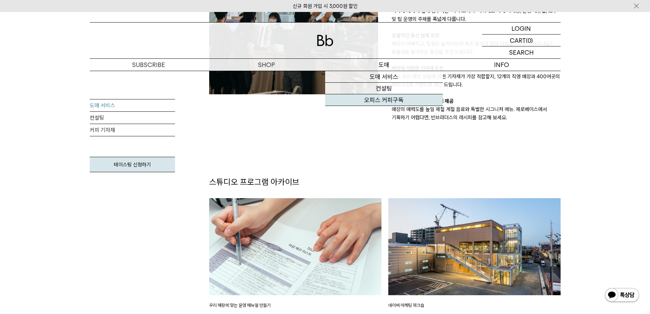  What do you see at coordinates (522, 40) in the screenshot?
I see `a: CART (0)` at bounding box center [522, 40].